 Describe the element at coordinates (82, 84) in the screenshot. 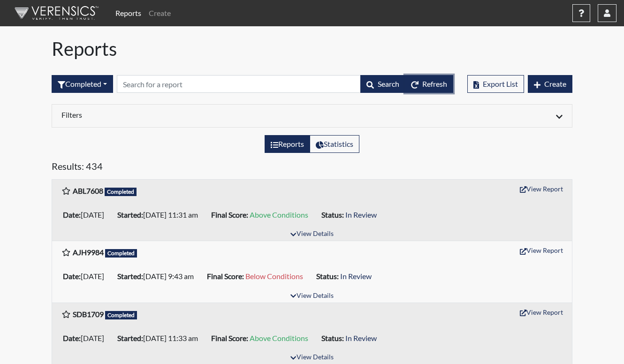

I see `button: Completed` at that location.